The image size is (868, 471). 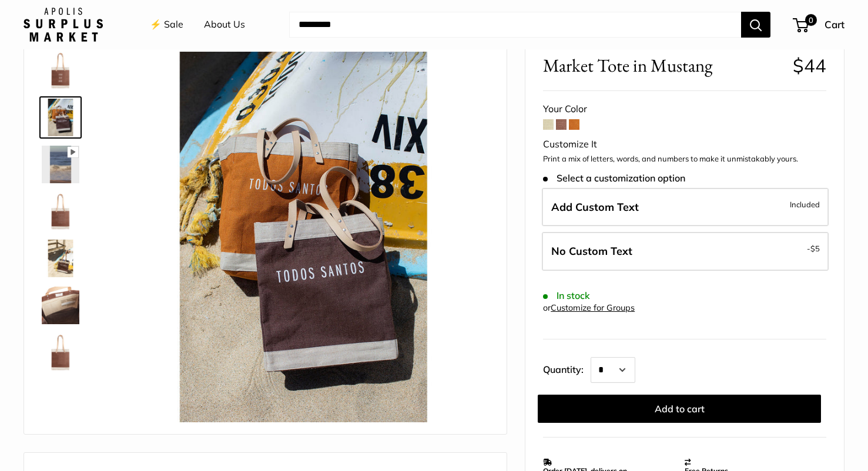 I want to click on button: Add to cart, so click(x=679, y=409).